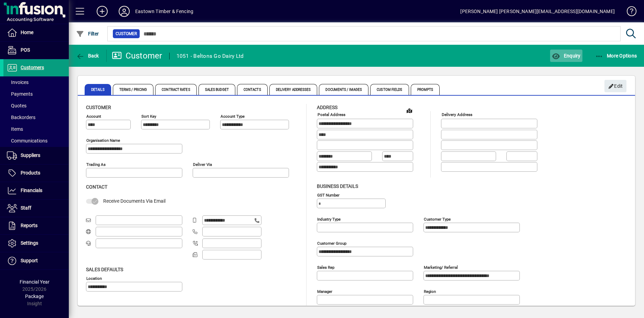  I want to click on span: POS, so click(25, 50).